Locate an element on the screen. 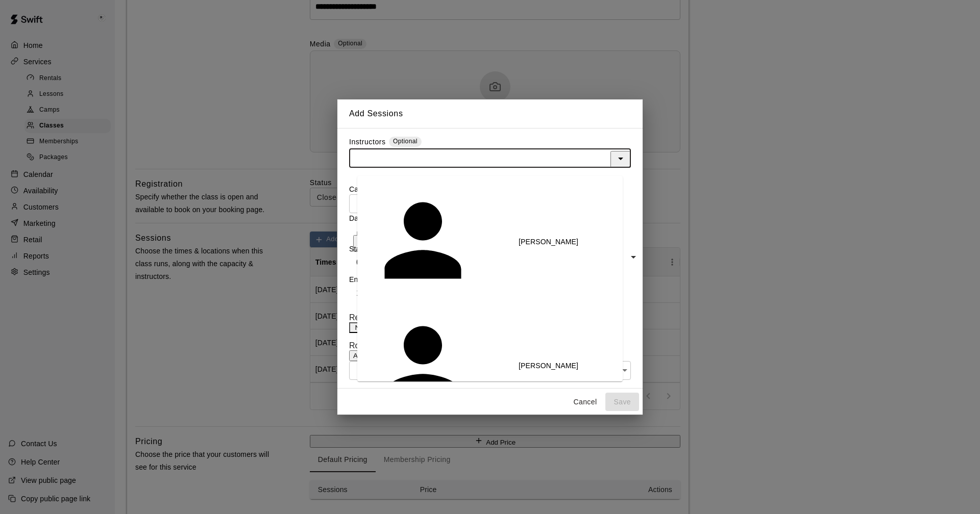 The width and height of the screenshot is (980, 514). p: Capacity is located at coordinates (490, 189).